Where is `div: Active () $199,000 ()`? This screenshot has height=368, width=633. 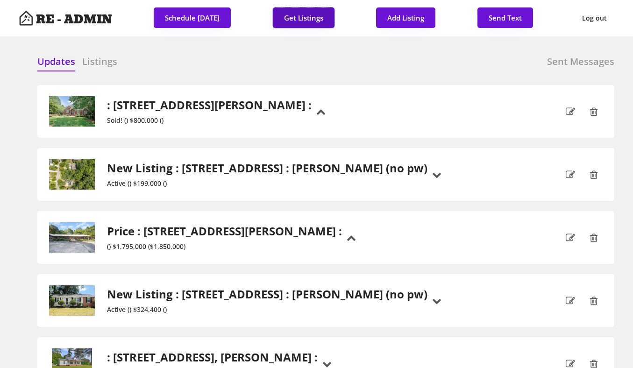
div: Active () $199,000 () is located at coordinates (267, 184).